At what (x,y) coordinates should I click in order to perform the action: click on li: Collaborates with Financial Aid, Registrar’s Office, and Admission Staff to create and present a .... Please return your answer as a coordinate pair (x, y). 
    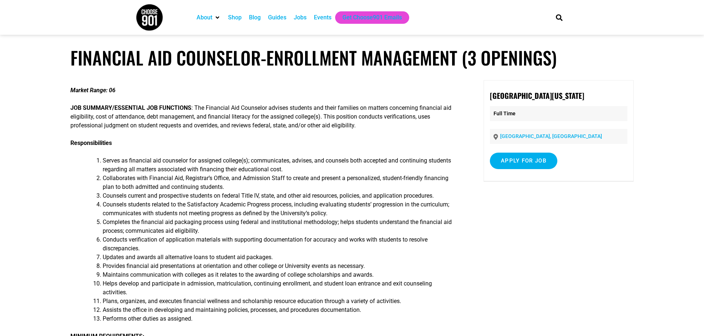
    Looking at the image, I should click on (279, 183).